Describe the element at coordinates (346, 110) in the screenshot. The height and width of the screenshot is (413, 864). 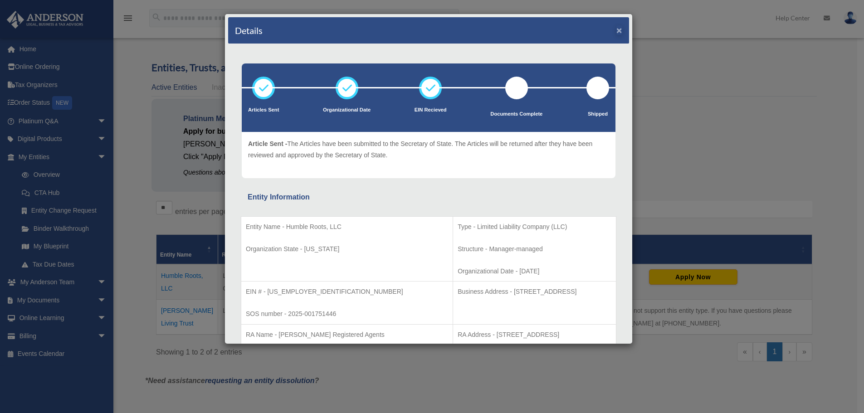
I see `p: Organizational Date` at that location.